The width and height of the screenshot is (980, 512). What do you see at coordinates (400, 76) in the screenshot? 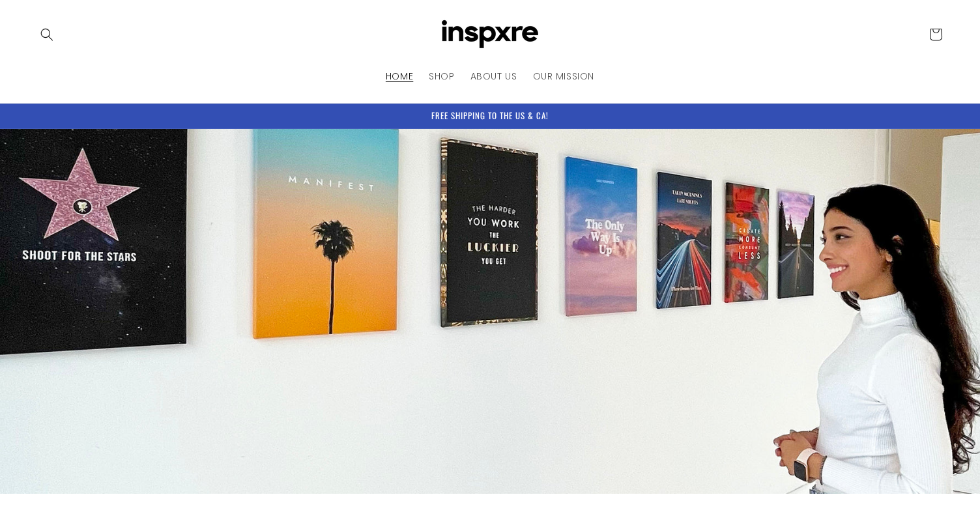
I see `a: HOME` at bounding box center [400, 76].